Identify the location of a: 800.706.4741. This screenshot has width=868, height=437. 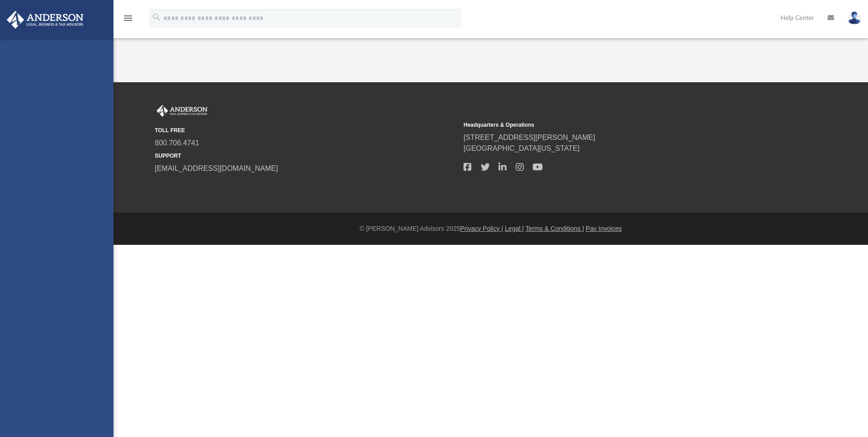
(177, 143).